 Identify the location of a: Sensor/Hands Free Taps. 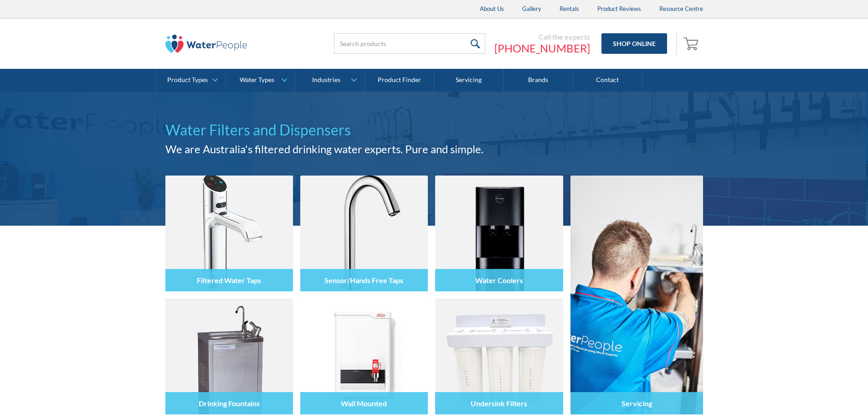
(364, 234).